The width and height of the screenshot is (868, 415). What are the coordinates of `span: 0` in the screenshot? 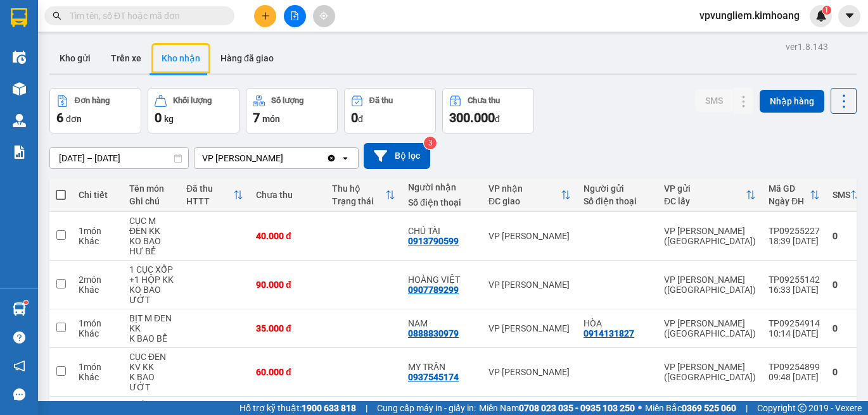 It's located at (354, 118).